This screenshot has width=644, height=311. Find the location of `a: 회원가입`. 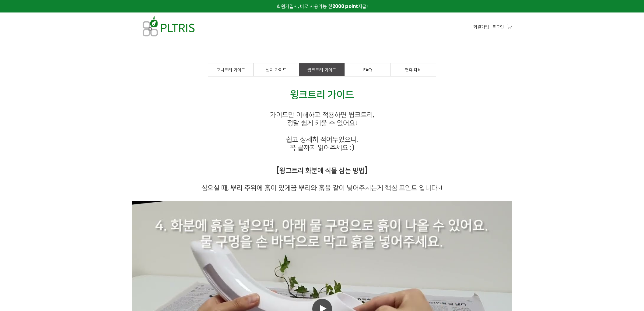

a: 회원가입 is located at coordinates (481, 27).